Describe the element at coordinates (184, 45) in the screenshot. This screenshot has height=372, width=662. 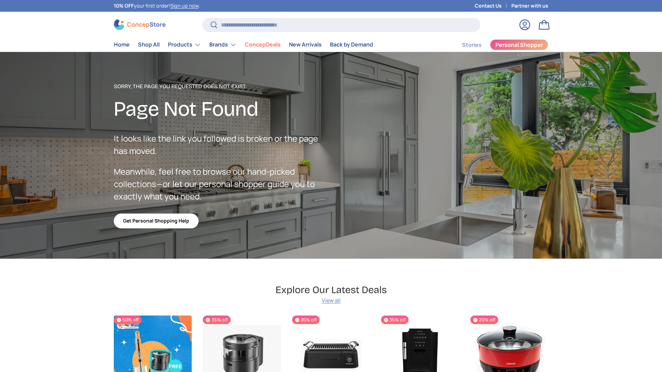
I see `summary: Products` at that location.